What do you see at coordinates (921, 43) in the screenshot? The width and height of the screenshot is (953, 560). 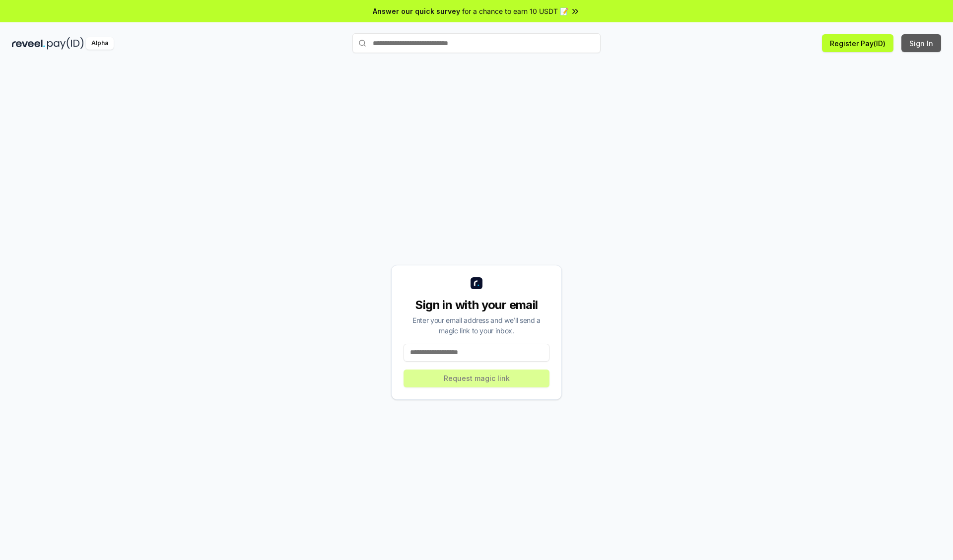 I see `button: Sign In` at bounding box center [921, 43].